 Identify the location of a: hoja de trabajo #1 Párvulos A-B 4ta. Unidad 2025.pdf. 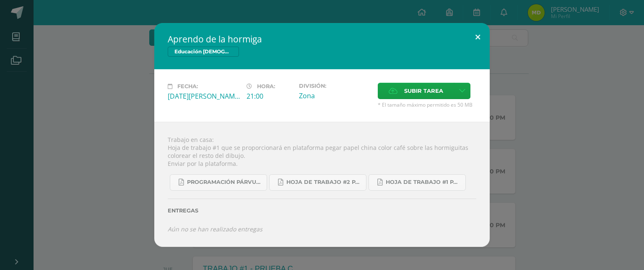
(417, 182).